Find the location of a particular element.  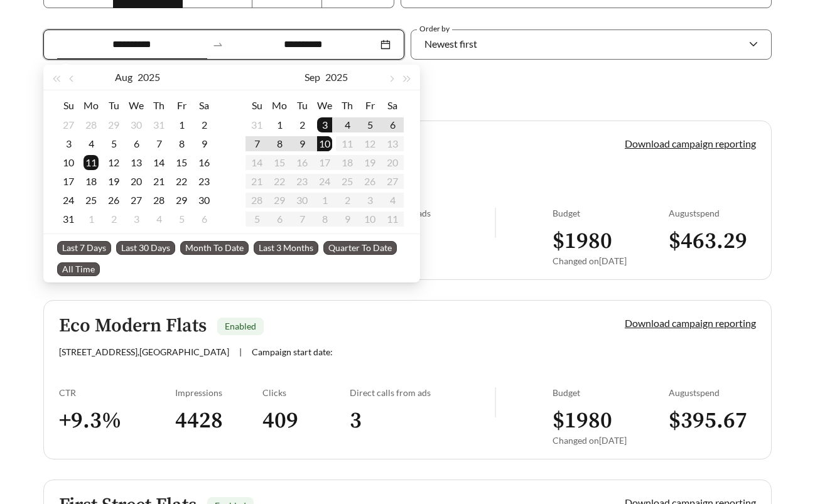

div: 17 is located at coordinates (69, 182).